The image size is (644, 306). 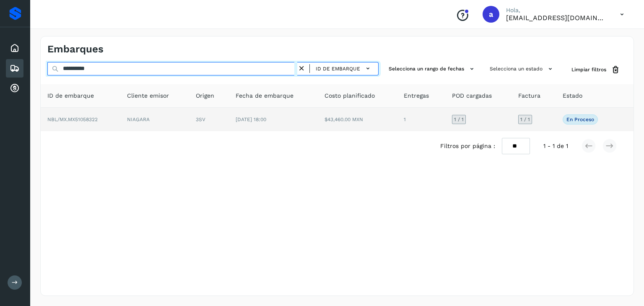 I want to click on td: $43,460.00 MXN, so click(x=358, y=119).